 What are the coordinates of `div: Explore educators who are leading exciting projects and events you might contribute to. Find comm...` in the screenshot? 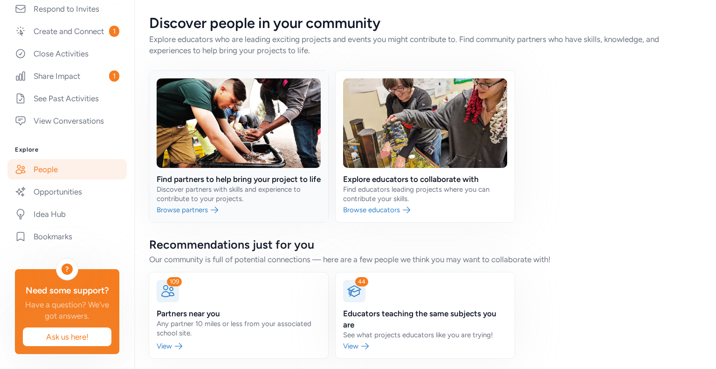 It's located at (425, 45).